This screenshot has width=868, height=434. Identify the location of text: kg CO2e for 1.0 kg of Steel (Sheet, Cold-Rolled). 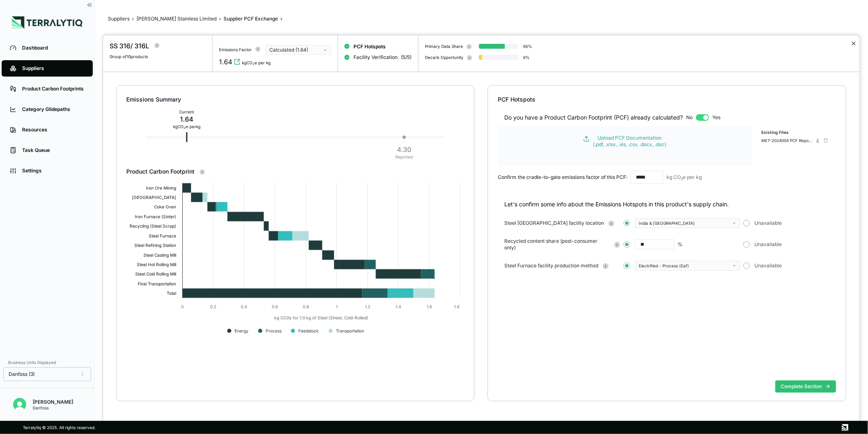
(321, 318).